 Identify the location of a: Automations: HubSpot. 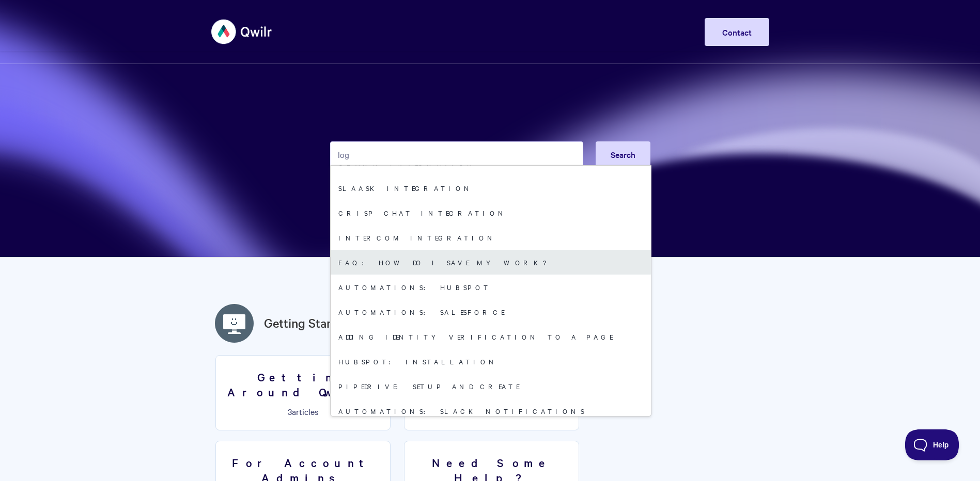
(490, 287).